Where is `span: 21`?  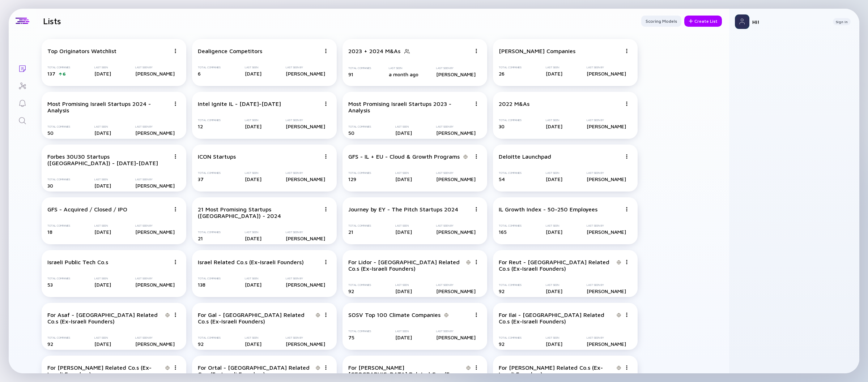
span: 21 is located at coordinates (201, 238).